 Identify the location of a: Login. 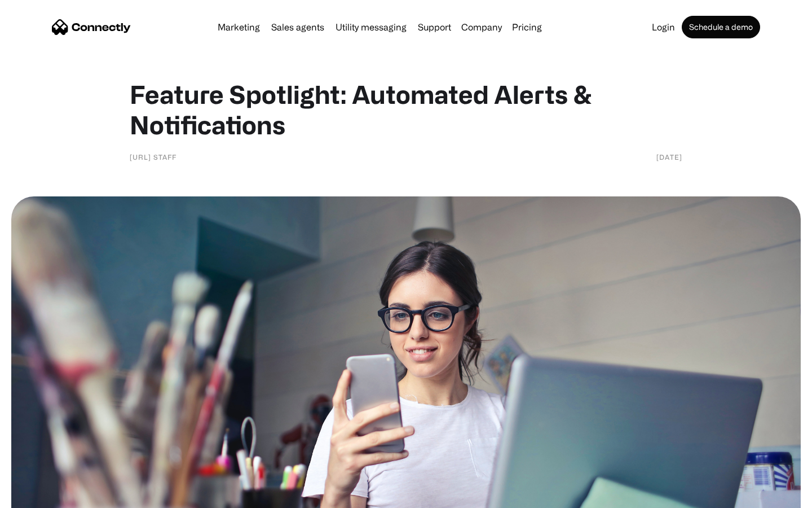
(663, 27).